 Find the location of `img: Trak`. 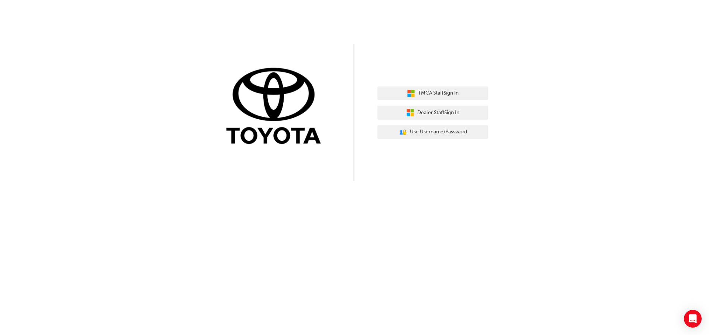

img: Trak is located at coordinates (276, 107).